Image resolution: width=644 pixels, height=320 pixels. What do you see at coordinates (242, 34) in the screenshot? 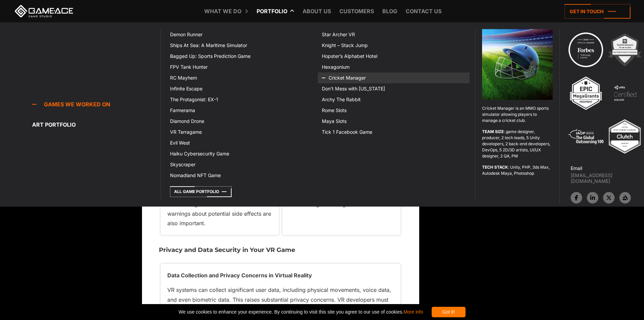
I see `a: Demon Runner` at bounding box center [242, 34].